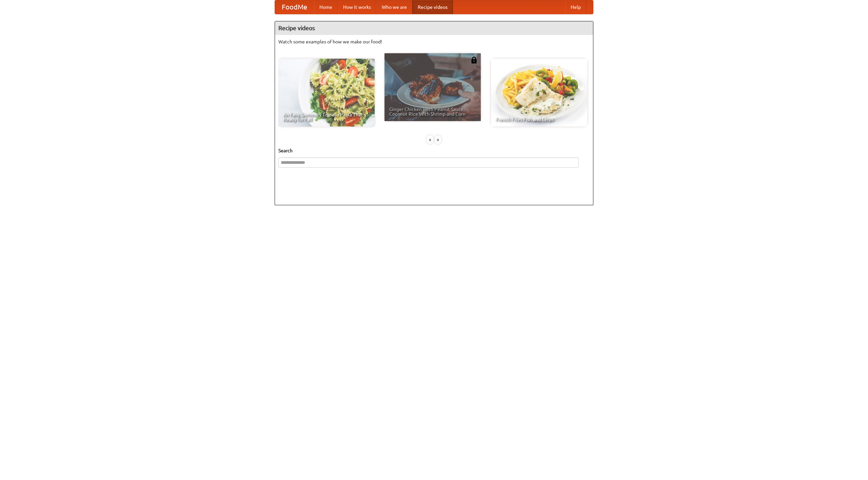  Describe the element at coordinates (327, 117) in the screenshot. I see `span: An Easy, Summery Tomato Pasta That's Ready for Fall` at that location.